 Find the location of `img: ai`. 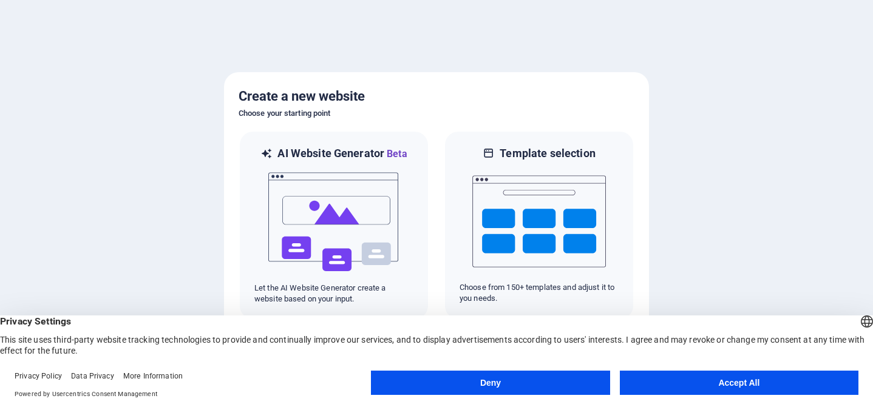

img: ai is located at coordinates (334, 222).